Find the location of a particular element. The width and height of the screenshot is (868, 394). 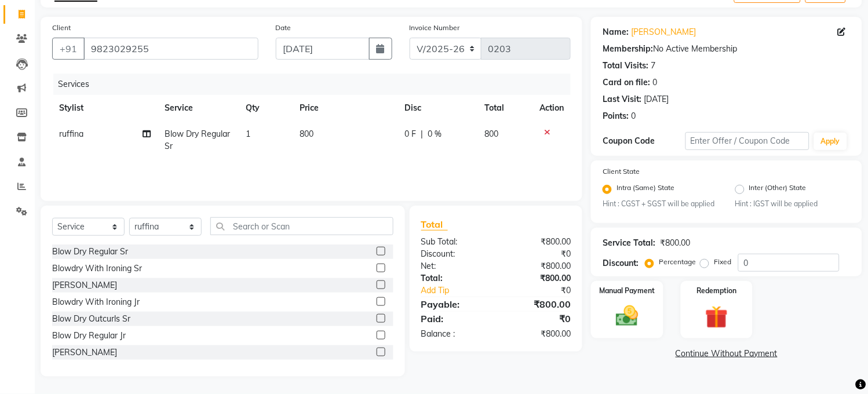

button: Apply is located at coordinates (830, 141).